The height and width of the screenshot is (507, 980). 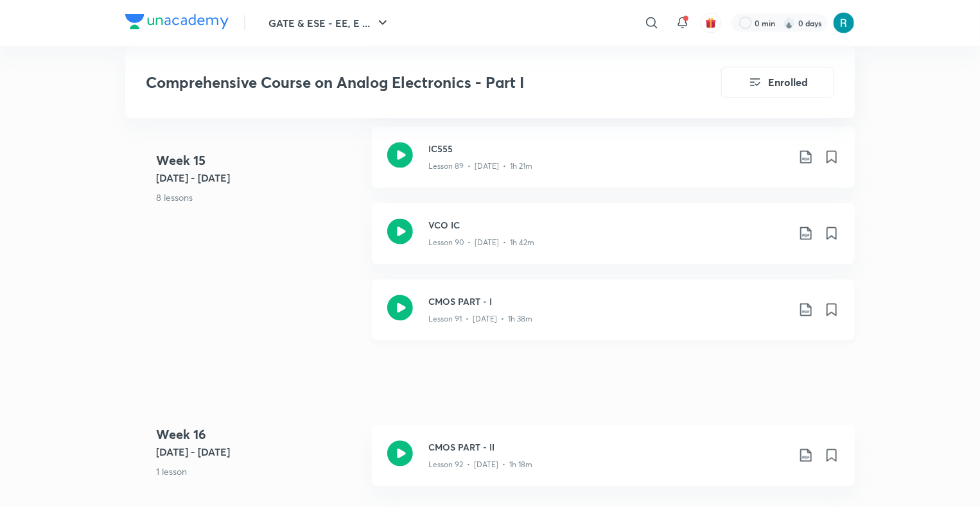 I want to click on img: AaDeeTri, so click(x=844, y=23).